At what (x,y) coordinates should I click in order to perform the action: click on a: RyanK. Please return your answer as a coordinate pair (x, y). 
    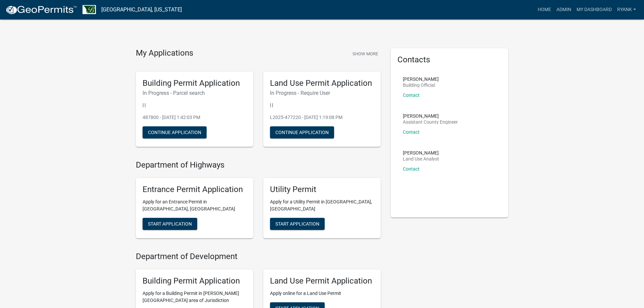
    Looking at the image, I should click on (626, 10).